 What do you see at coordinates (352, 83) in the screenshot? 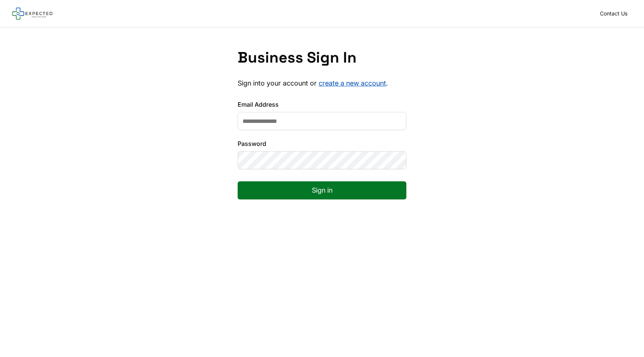
I see `a: create a new account` at bounding box center [352, 83].